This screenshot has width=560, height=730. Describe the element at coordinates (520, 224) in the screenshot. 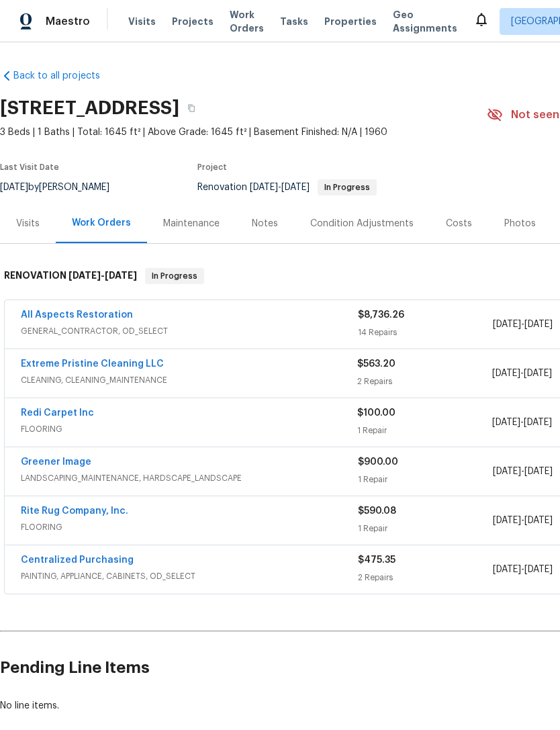

I see `div: Photos` at that location.